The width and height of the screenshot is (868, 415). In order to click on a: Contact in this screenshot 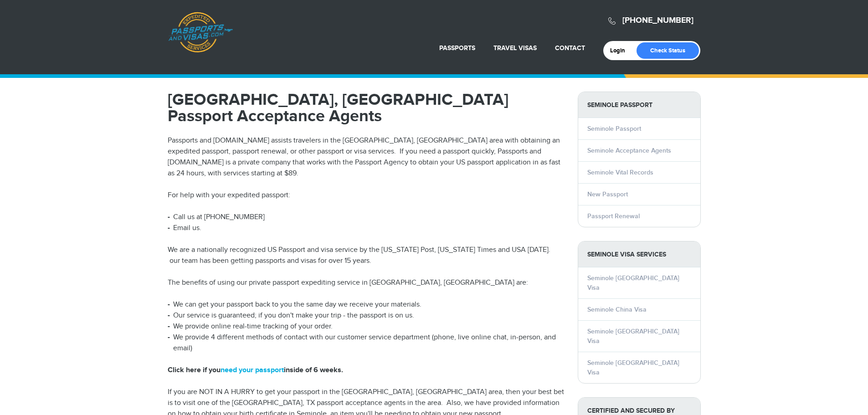, I will do `click(570, 48)`.